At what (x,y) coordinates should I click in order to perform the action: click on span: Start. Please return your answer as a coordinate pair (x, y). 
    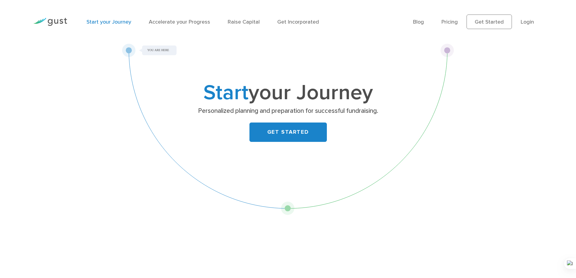
    Looking at the image, I should click on (226, 92).